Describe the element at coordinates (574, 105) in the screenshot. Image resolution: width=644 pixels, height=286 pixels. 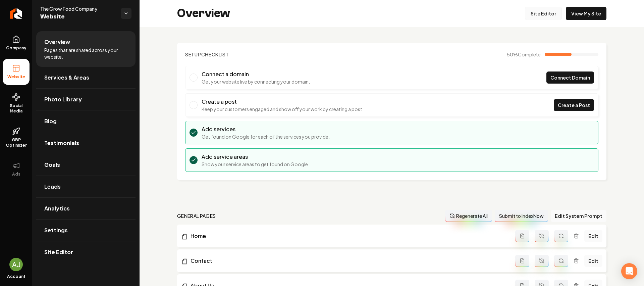
I see `span: Create a Post` at that location.